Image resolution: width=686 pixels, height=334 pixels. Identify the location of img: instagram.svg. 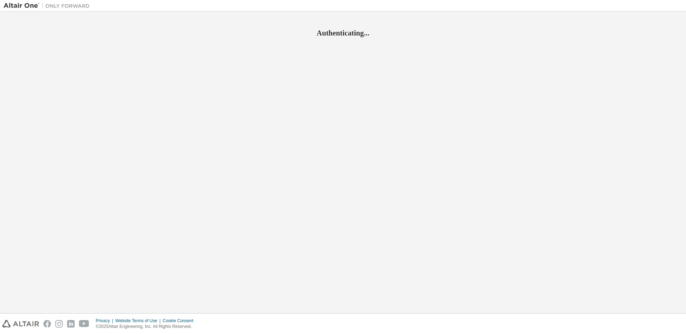
(59, 324).